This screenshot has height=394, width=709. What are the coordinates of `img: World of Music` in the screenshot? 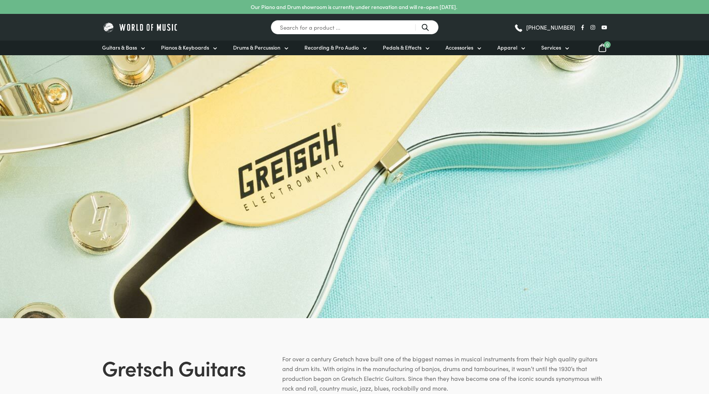 It's located at (140, 27).